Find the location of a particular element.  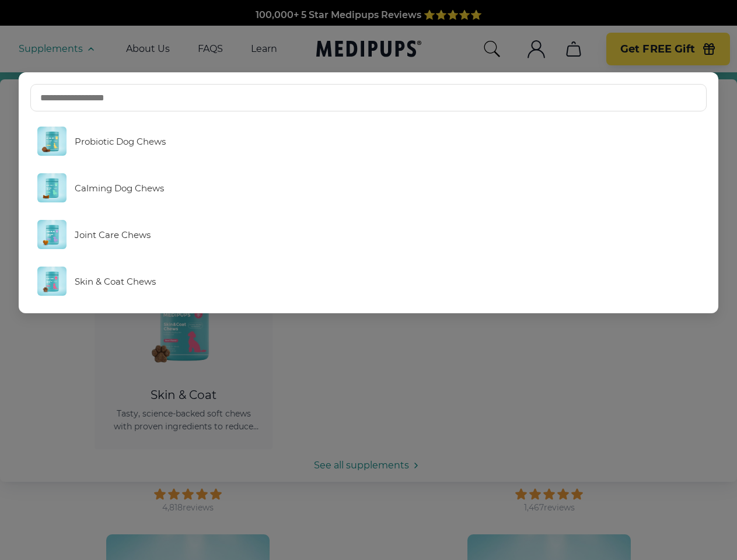

a: Probiotic Dog Chews is located at coordinates (368, 141).